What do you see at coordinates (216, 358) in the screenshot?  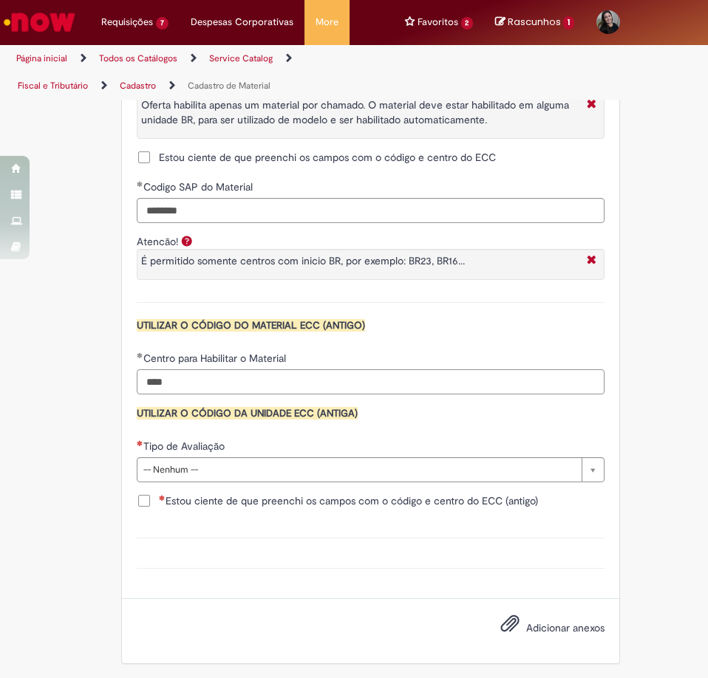 I see `span: Centro para Habilitar o Material` at bounding box center [216, 358].